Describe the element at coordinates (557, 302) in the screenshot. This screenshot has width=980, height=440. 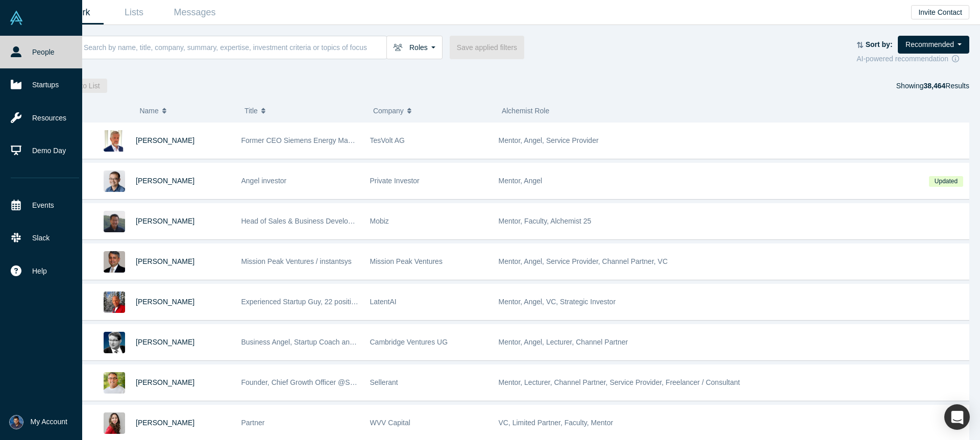
I see `span: Mentor, Angel, VC, Strategic Investor` at that location.